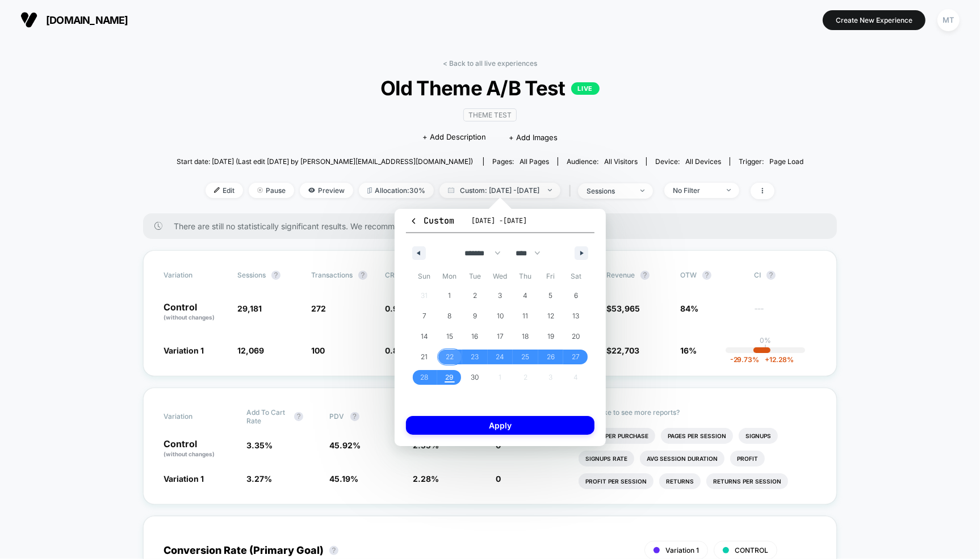 Image resolution: width=980 pixels, height=559 pixels. I want to click on span: 16%, so click(688, 350).